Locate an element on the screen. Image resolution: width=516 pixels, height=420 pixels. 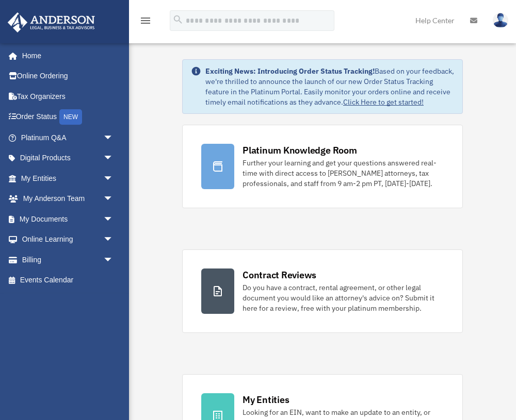
a: Platinum Knowledge Room Further your learning and get your questions answered real-time with dire... is located at coordinates (322, 166).